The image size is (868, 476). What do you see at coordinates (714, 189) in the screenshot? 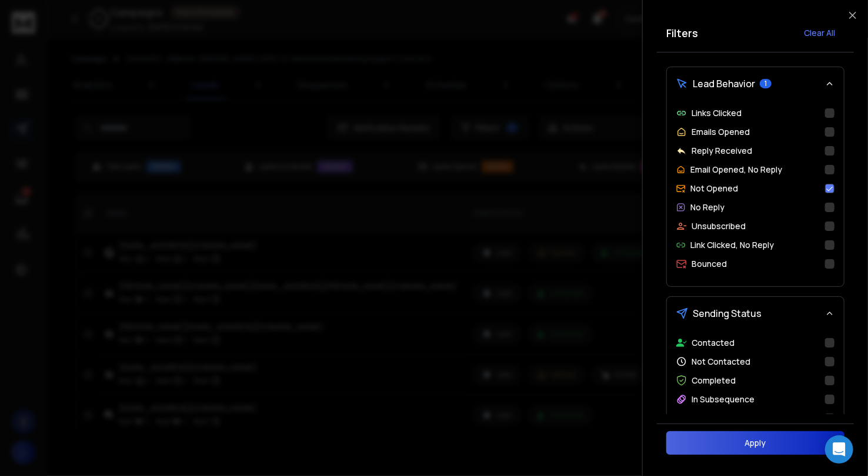
I see `p: Not Opened` at bounding box center [714, 189].